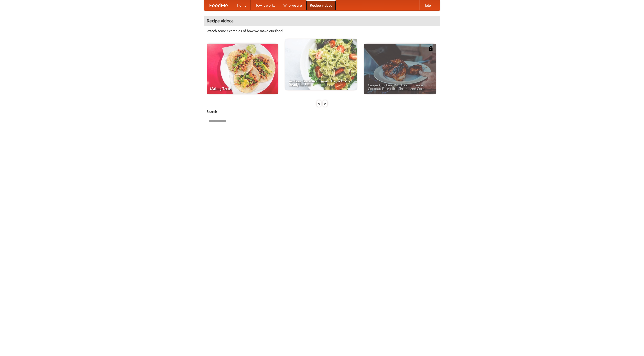 This screenshot has width=644, height=356. Describe the element at coordinates (321, 65) in the screenshot. I see `a: An Easy, Summery Tomato Pasta That's Ready for Fall` at that location.